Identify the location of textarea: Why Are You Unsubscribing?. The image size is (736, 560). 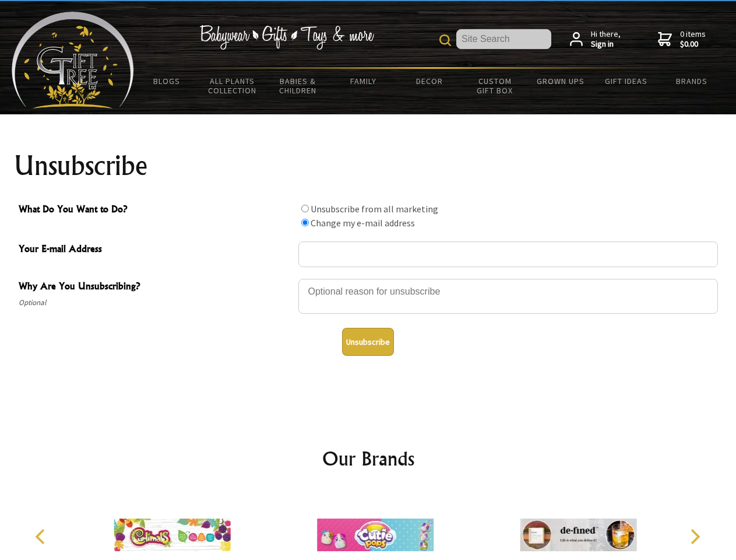
(508, 296).